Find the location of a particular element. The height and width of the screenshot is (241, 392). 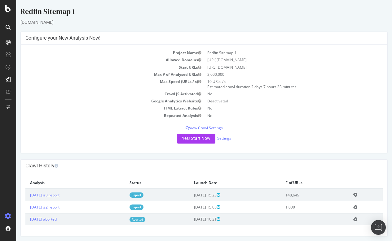

td: 148,649 is located at coordinates (298, 195).